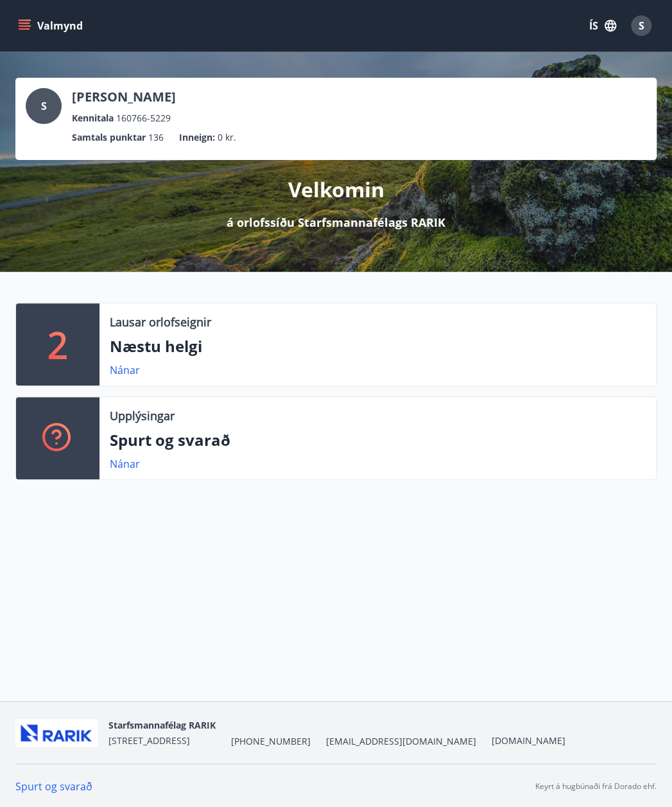 The height and width of the screenshot is (807, 672). Describe the element at coordinates (156, 138) in the screenshot. I see `span: 136` at that location.